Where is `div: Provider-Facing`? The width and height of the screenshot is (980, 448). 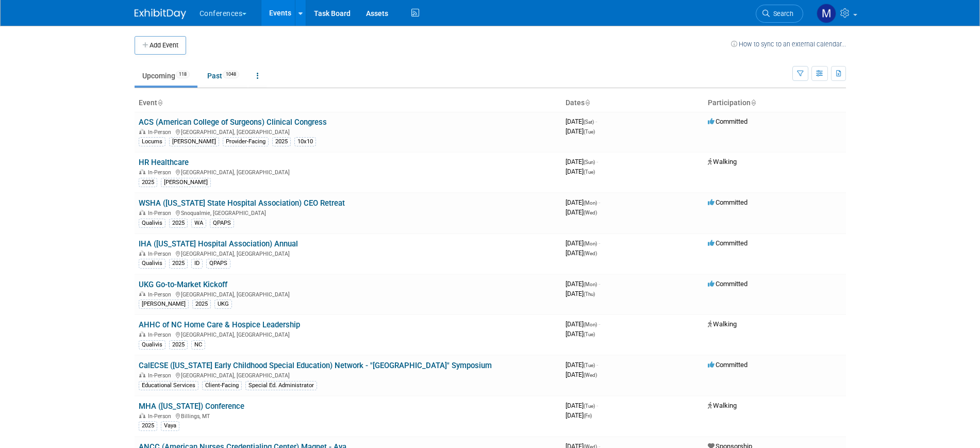 div: Provider-Facing is located at coordinates (246, 142).